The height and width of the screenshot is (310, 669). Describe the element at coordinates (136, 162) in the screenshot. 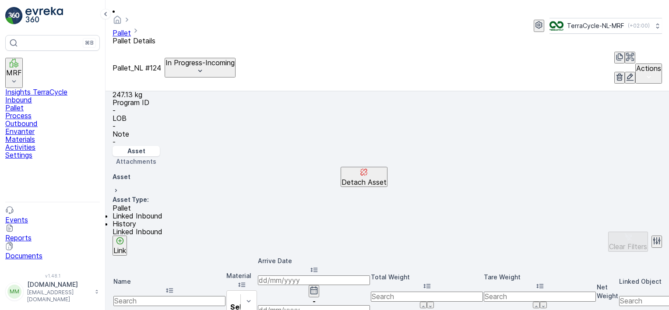

I see `p: Attachments` at that location.